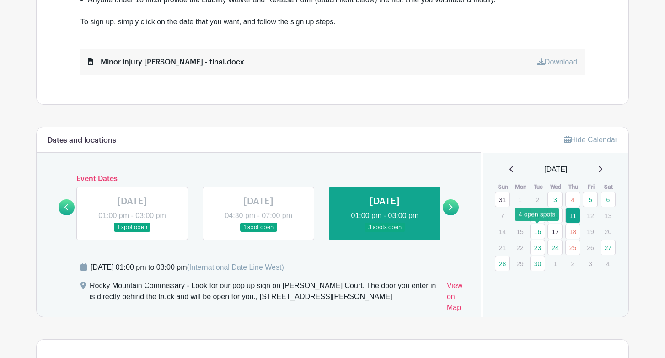  Describe the element at coordinates (573, 199) in the screenshot. I see `a: 4` at that location.